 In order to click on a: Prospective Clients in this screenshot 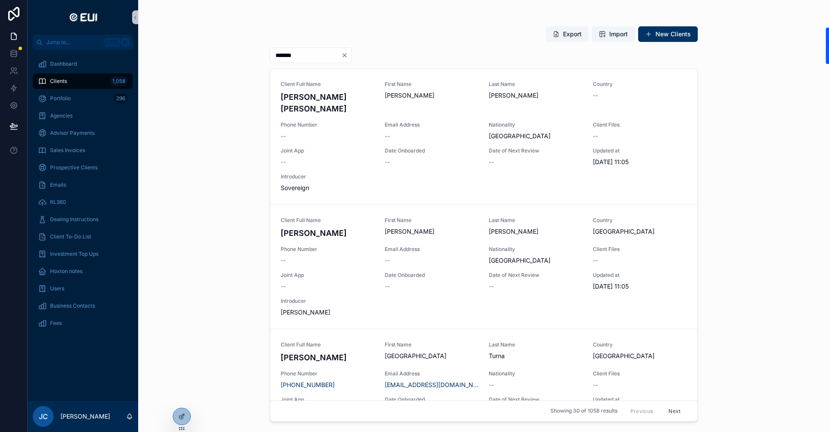, I will do `click(83, 168)`.